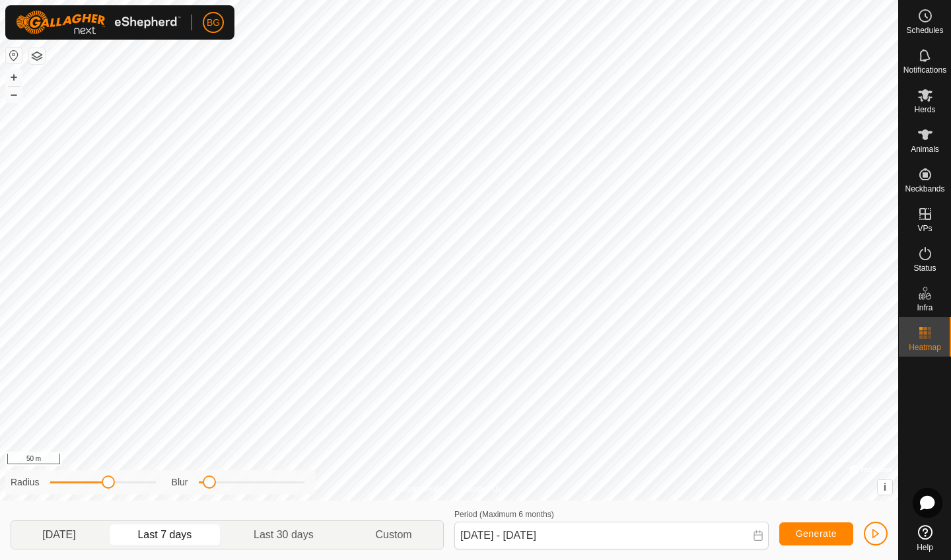 The image size is (951, 560). Describe the element at coordinates (924, 538) in the screenshot. I see `a: Help` at that location.